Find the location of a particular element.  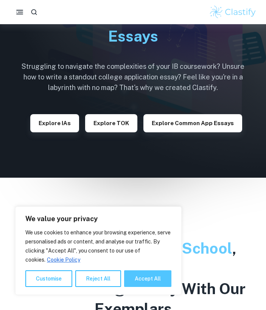

button: Explore IAs is located at coordinates (54, 123).